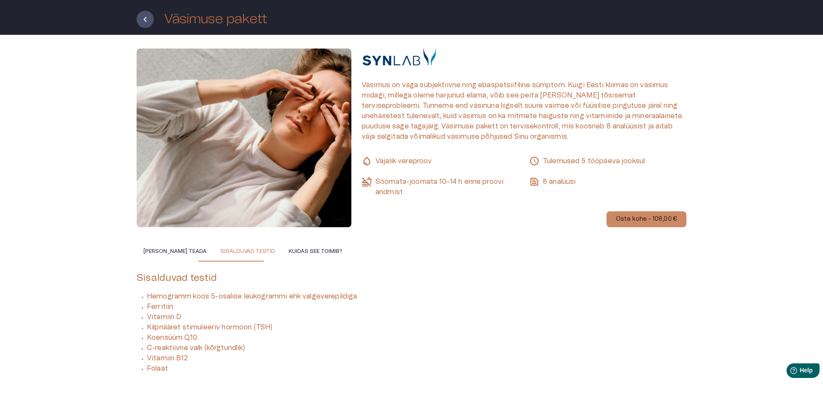  What do you see at coordinates (50, 10) in the screenshot?
I see `span: Help` at bounding box center [50, 10].